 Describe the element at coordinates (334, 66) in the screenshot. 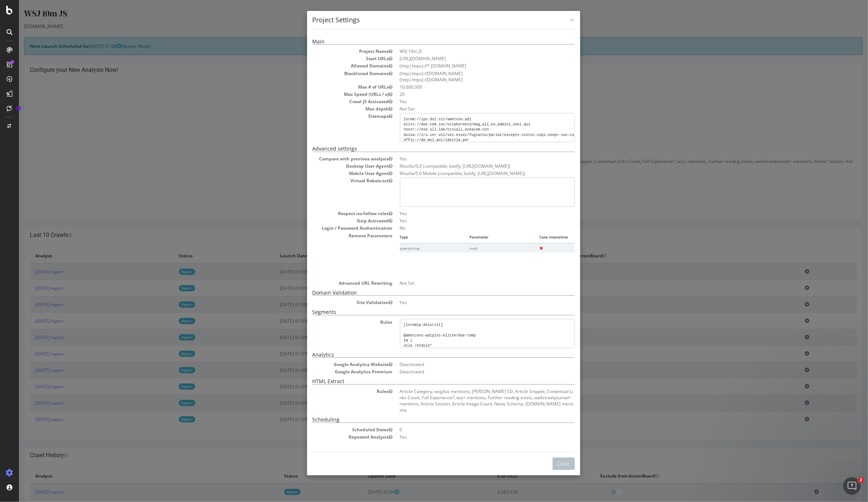

I see `dt: Allowed Domains` at that location.